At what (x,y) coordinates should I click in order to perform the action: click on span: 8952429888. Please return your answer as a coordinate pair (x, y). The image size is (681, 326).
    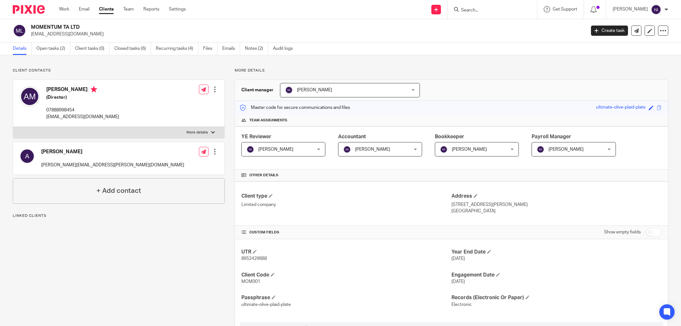
    Looking at the image, I should click on (254, 259).